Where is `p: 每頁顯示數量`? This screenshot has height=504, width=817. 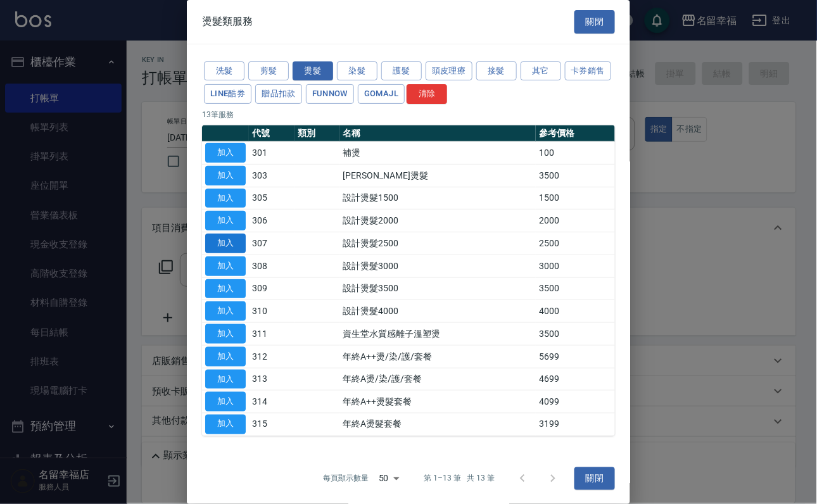
p: 每頁顯示數量 is located at coordinates (346, 478).